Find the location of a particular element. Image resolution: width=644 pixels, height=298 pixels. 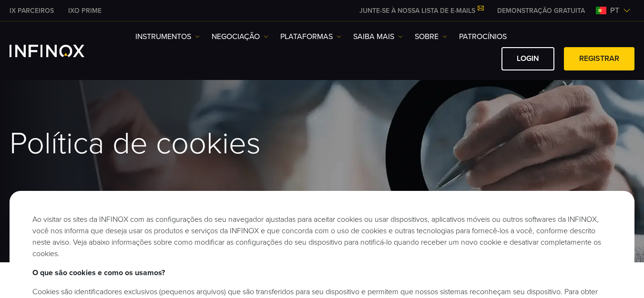

a: PLATAFORMAS is located at coordinates (311, 37).